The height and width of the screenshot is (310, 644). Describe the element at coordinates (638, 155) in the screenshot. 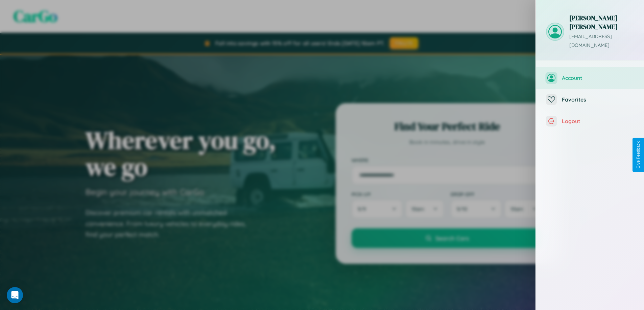

I see `div: Give Feedback` at that location.